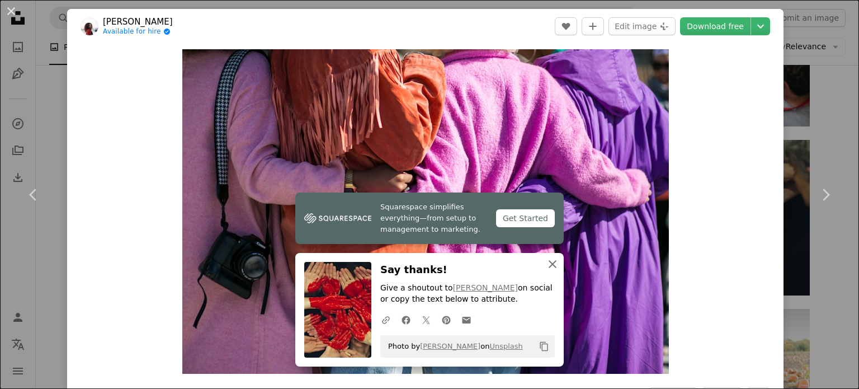 The image size is (859, 389). Describe the element at coordinates (566, 26) in the screenshot. I see `button: Like` at that location.